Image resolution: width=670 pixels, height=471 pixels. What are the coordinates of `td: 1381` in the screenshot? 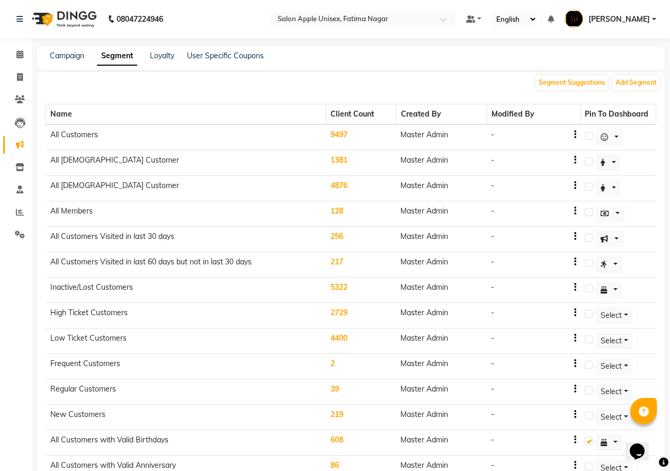 It's located at (361, 163).